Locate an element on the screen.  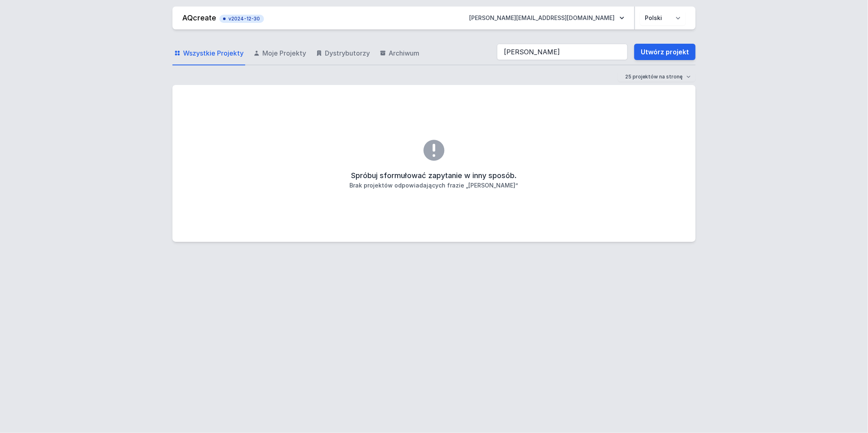
span: Moje Projekty is located at coordinates (284, 53).